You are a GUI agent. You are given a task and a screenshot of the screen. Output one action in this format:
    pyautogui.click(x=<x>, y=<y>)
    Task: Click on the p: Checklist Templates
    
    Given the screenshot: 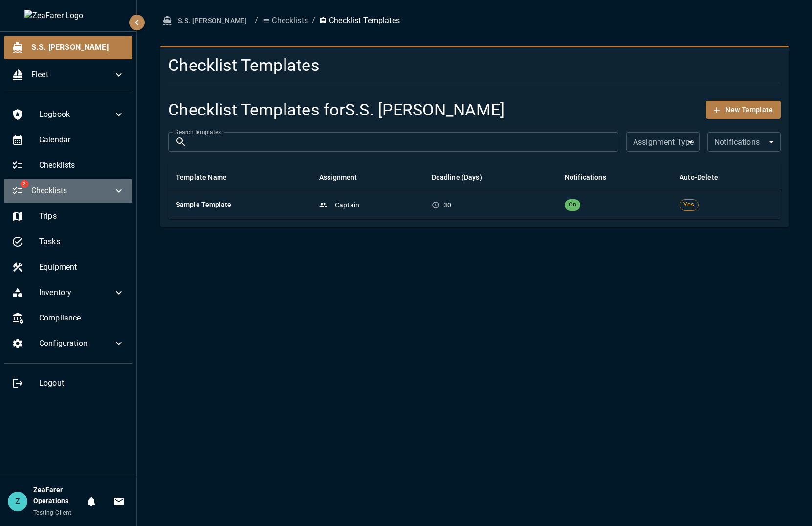 What is the action you would take?
    pyautogui.click(x=359, y=21)
    